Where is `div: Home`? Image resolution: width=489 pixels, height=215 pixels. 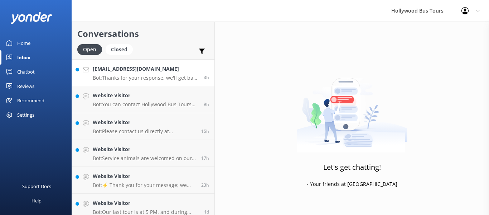 div: Home is located at coordinates (24, 43).